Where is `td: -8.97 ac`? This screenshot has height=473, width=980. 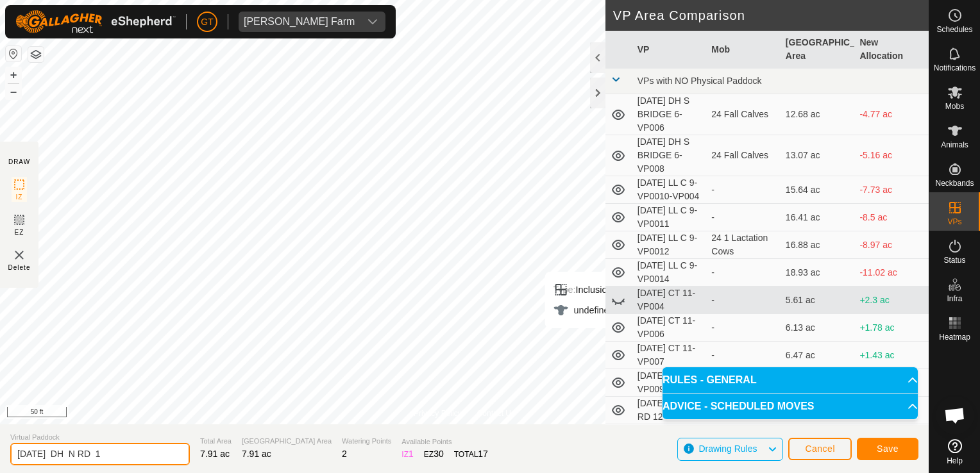
td: -8.97 ac is located at coordinates (892, 245).